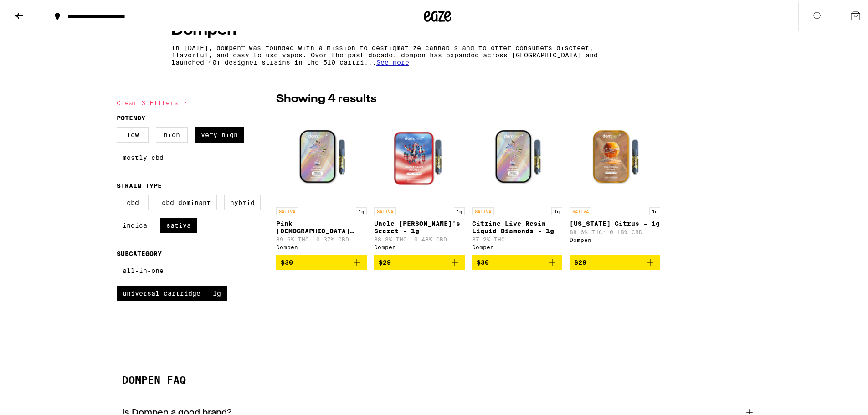 Image resolution: width=868 pixels, height=415 pixels. I want to click on button: Clear 3 filters, so click(154, 101).